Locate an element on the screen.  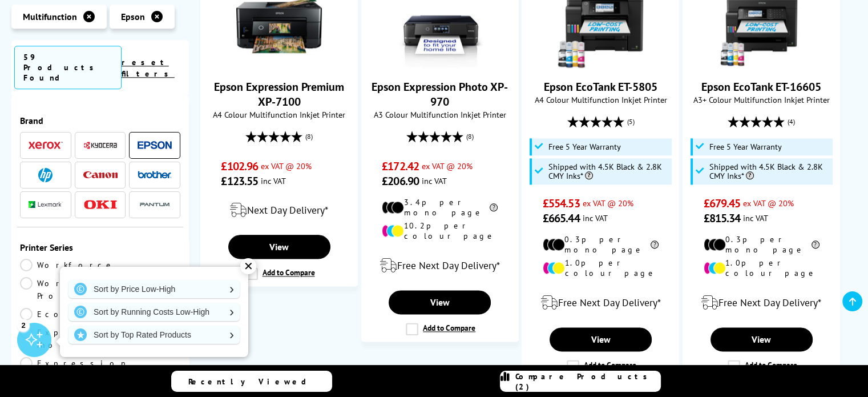
img: OKI is located at coordinates (101, 205).